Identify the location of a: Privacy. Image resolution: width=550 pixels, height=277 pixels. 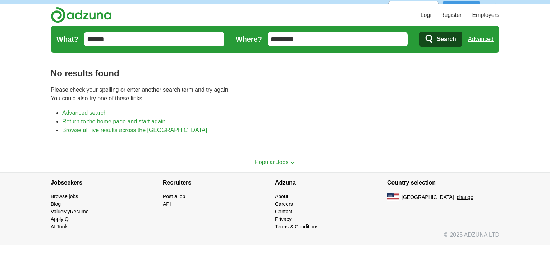
(284, 219).